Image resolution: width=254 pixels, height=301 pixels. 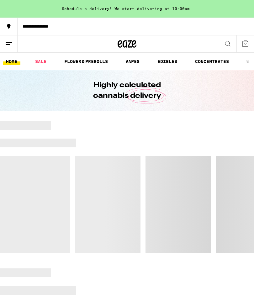 I want to click on a: VAPES, so click(x=132, y=61).